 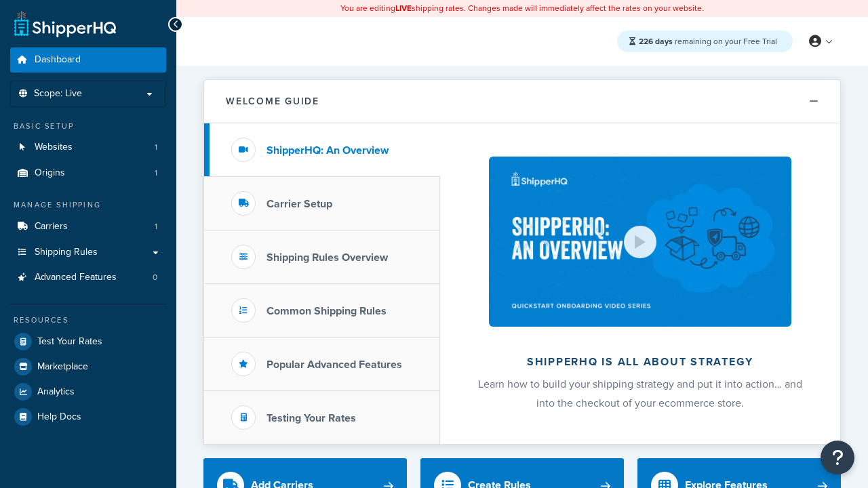 I want to click on button: Open Resource Center, so click(x=838, y=458).